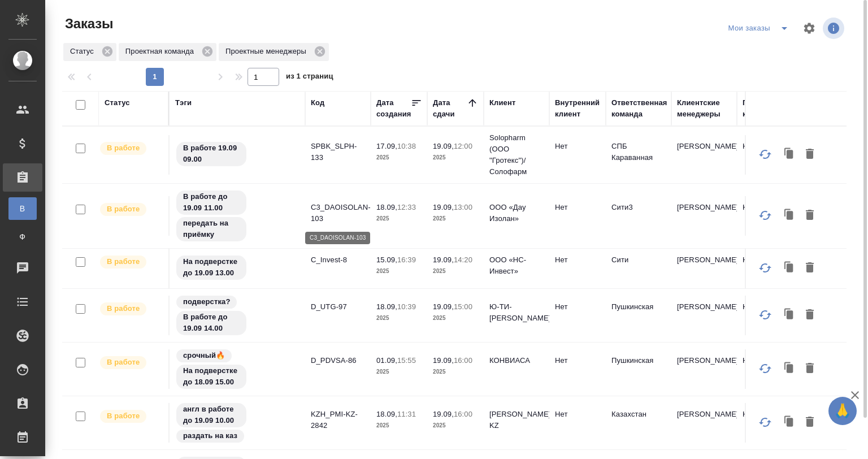  What do you see at coordinates (23, 209) in the screenshot?
I see `span: В` at bounding box center [23, 209].